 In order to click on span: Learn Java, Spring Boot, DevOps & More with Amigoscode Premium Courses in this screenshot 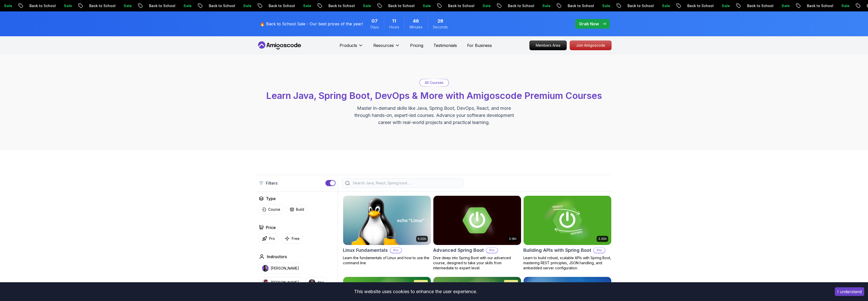, I will do `click(434, 96)`.